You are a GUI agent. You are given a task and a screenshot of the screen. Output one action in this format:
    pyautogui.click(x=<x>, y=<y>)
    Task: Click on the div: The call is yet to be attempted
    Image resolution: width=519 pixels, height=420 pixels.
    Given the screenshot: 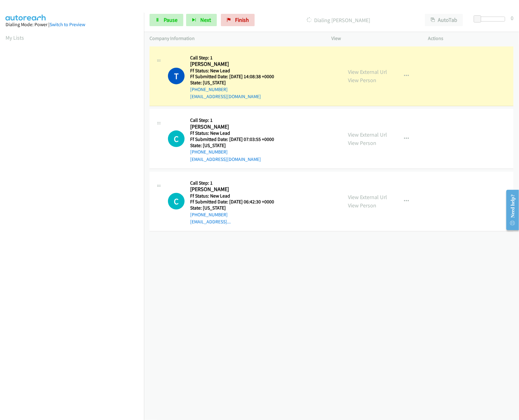 What is the action you would take?
    pyautogui.click(x=176, y=201)
    